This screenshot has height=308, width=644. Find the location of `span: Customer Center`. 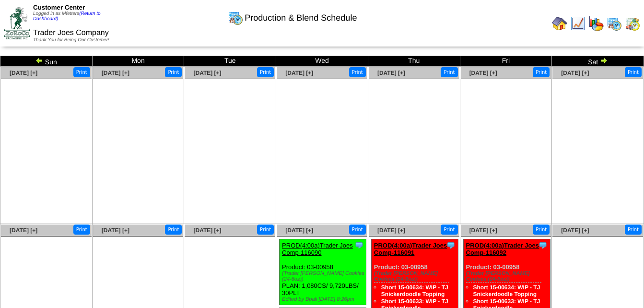

span: Customer Center is located at coordinates (59, 7).